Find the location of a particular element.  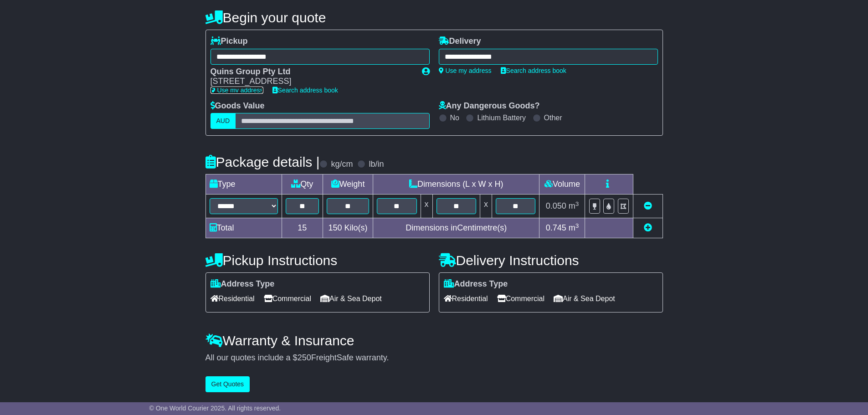

td: Qty is located at coordinates (303, 185).